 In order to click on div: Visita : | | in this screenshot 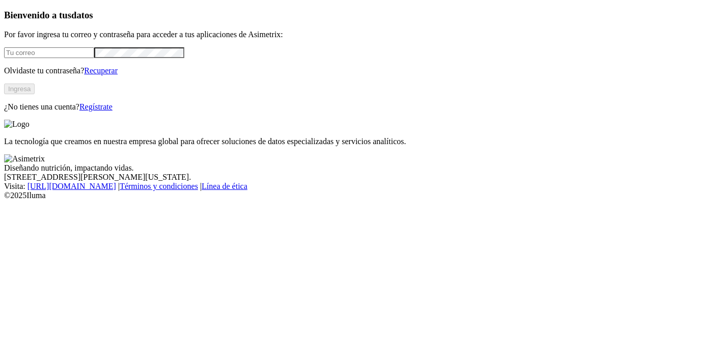, I will do `click(362, 186)`.